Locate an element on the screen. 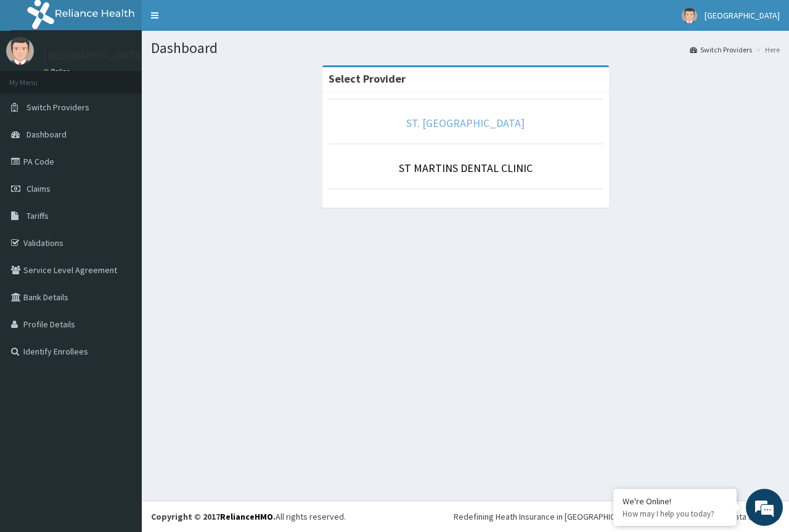 The width and height of the screenshot is (789, 532). span: Tariffs is located at coordinates (38, 216).